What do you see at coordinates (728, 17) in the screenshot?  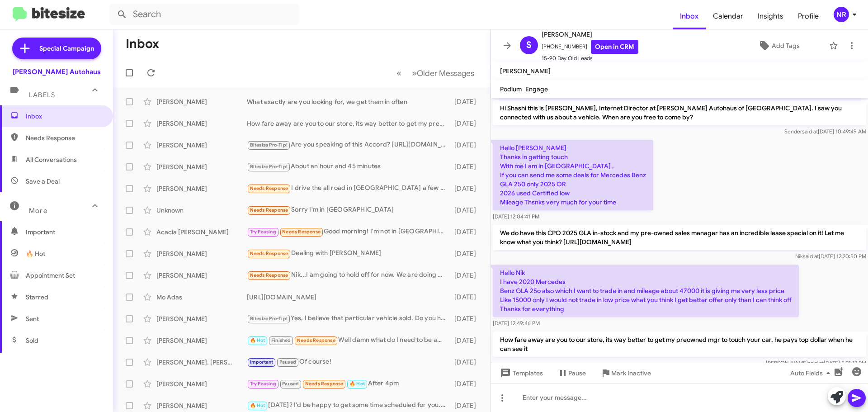 I see `span: Calendar` at bounding box center [728, 17].